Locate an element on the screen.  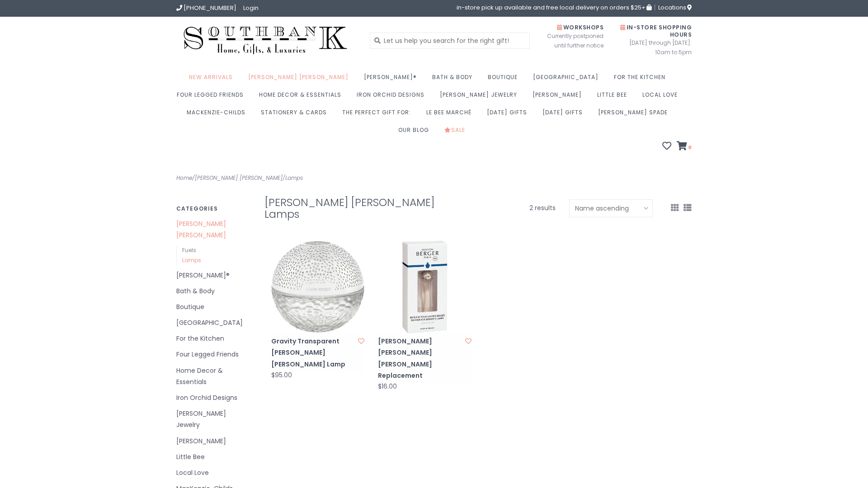
div: $16.00 is located at coordinates (387, 386).